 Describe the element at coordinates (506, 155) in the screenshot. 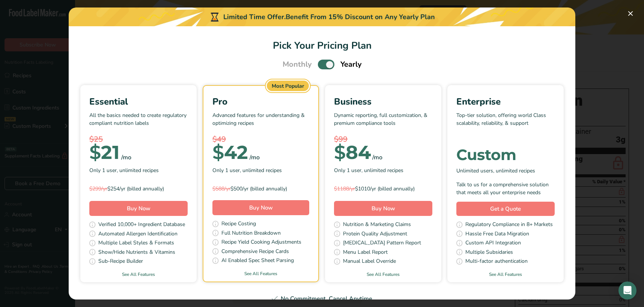

I see `div: Custom` at that location.